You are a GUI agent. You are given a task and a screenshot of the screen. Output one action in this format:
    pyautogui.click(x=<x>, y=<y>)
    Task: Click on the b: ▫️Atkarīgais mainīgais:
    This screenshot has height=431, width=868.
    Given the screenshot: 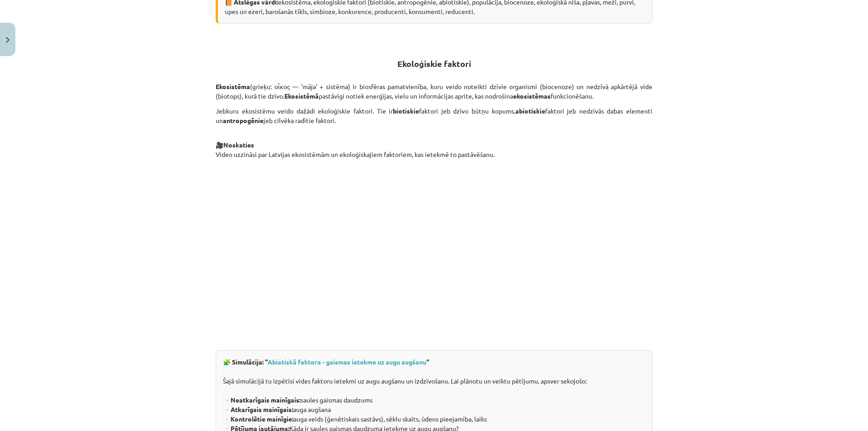 What is the action you would take?
    pyautogui.click(x=257, y=409)
    